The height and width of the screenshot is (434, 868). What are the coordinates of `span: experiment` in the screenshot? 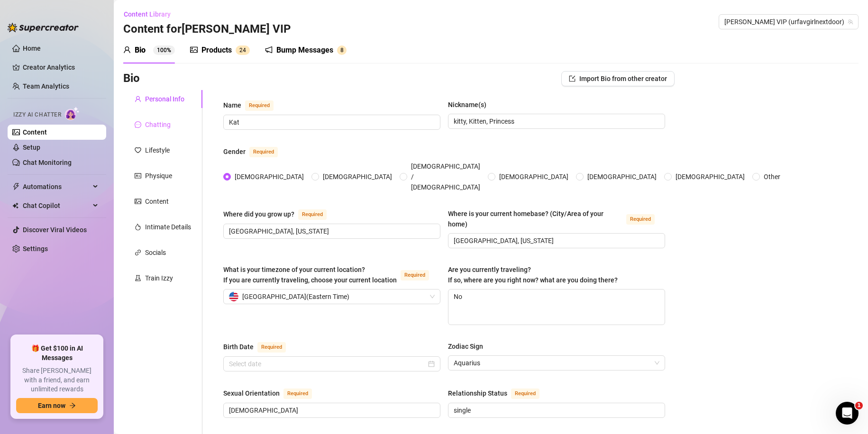 It's located at (138, 279).